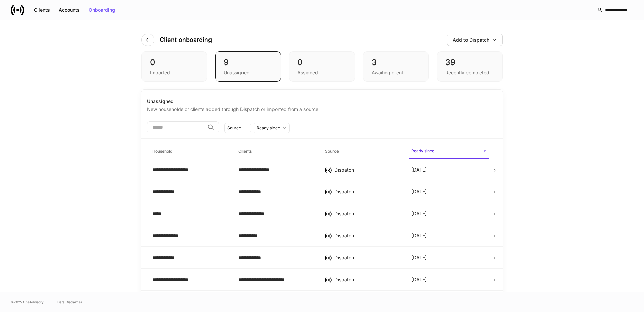  Describe the element at coordinates (308, 72) in the screenshot. I see `div: Assigned` at that location.